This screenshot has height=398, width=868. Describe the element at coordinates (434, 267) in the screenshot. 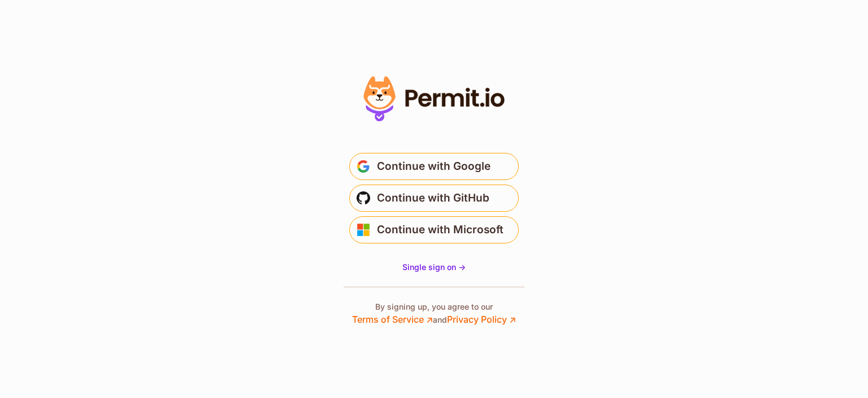

I see `span: Single sign on ->` at that location.